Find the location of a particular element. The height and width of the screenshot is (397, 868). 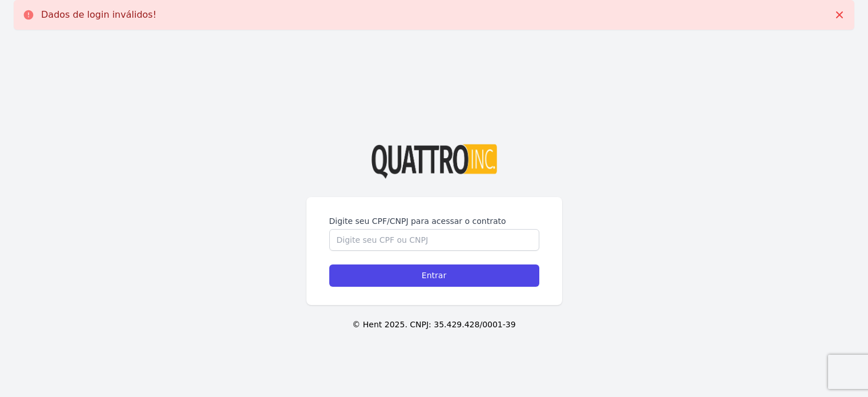

input: Digite seu CPF ou CNPJ is located at coordinates (434, 240).